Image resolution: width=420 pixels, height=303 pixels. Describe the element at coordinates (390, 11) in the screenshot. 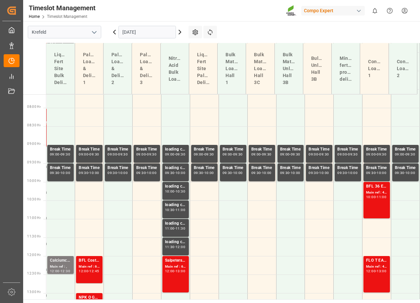

I see `button: Help Center` at that location.